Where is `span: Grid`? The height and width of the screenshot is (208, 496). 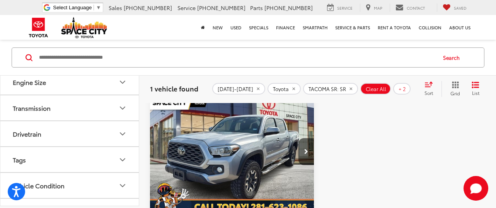 span: Grid is located at coordinates (455, 93).